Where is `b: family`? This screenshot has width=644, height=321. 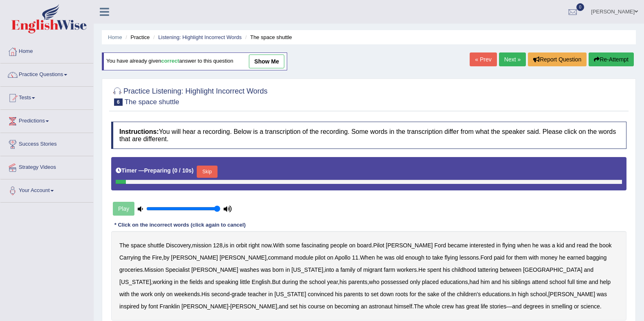
b: family is located at coordinates (348, 270).